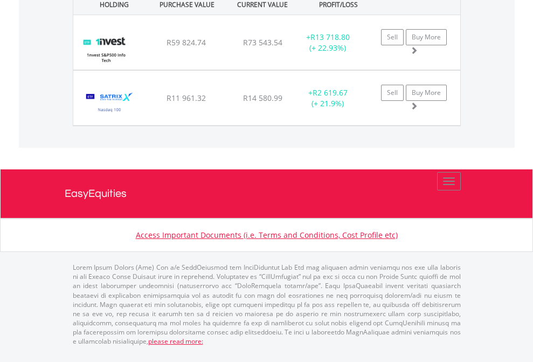  Describe the element at coordinates (328, 98) in the screenshot. I see `div: + (+ 21.9%)` at that location.